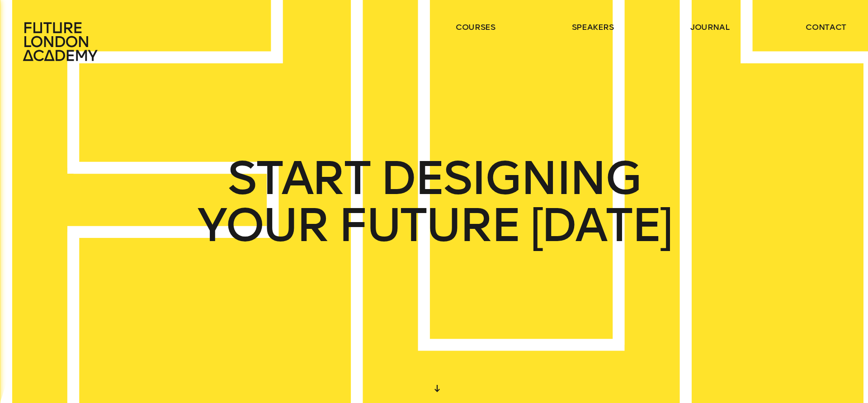  Describe the element at coordinates (826, 28) in the screenshot. I see `a: contact` at that location.